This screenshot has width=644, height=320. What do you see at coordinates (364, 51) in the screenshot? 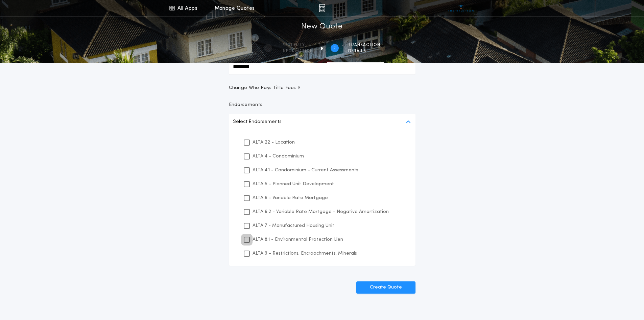
I see `span: details` at bounding box center [364, 51].